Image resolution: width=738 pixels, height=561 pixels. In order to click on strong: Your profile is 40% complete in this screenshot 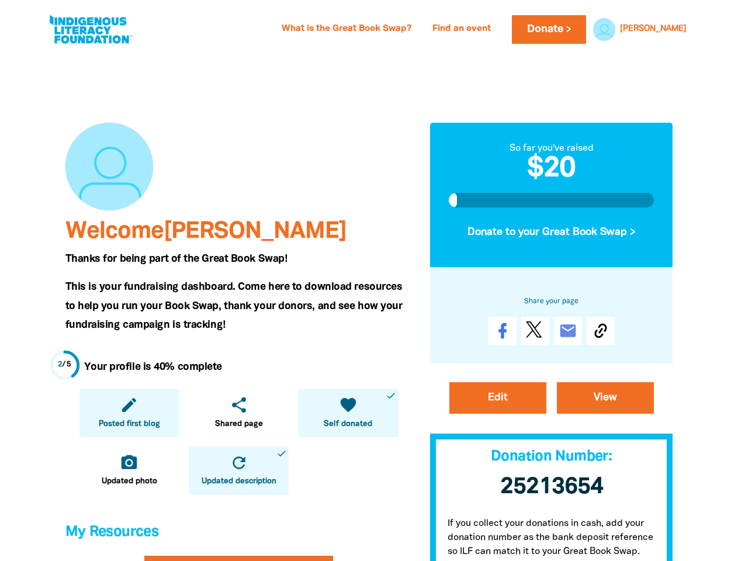, I will do `click(153, 367)`.